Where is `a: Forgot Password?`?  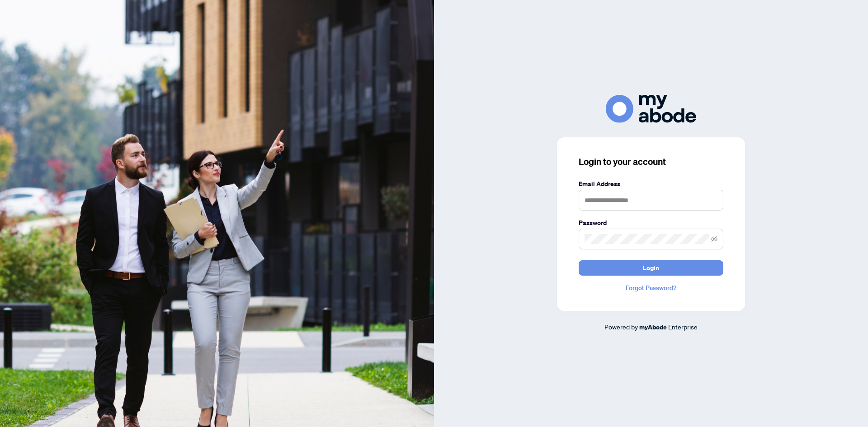
a: Forgot Password? is located at coordinates (651, 288).